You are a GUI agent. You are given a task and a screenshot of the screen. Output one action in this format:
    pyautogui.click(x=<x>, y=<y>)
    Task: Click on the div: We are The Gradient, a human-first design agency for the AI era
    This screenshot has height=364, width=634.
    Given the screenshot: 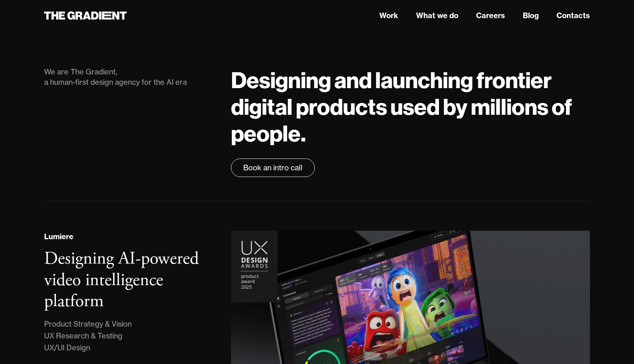 What is the action you would take?
    pyautogui.click(x=130, y=77)
    